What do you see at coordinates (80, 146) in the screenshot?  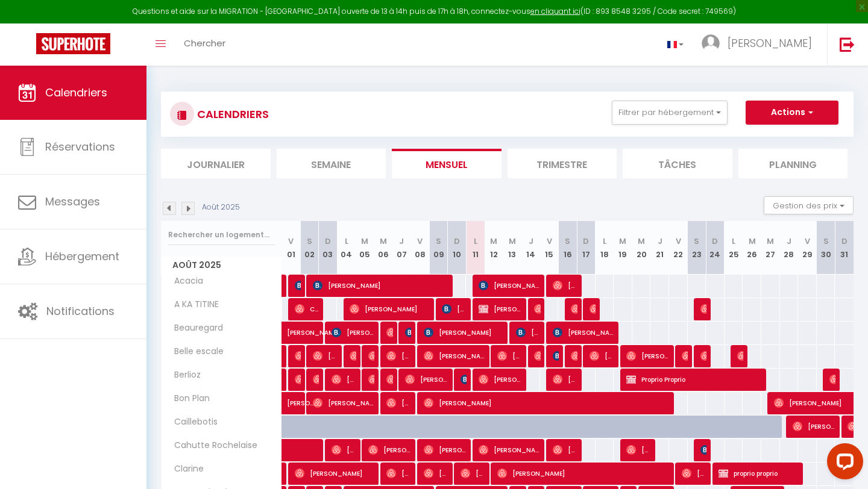 I see `span: Réservations` at bounding box center [80, 146].